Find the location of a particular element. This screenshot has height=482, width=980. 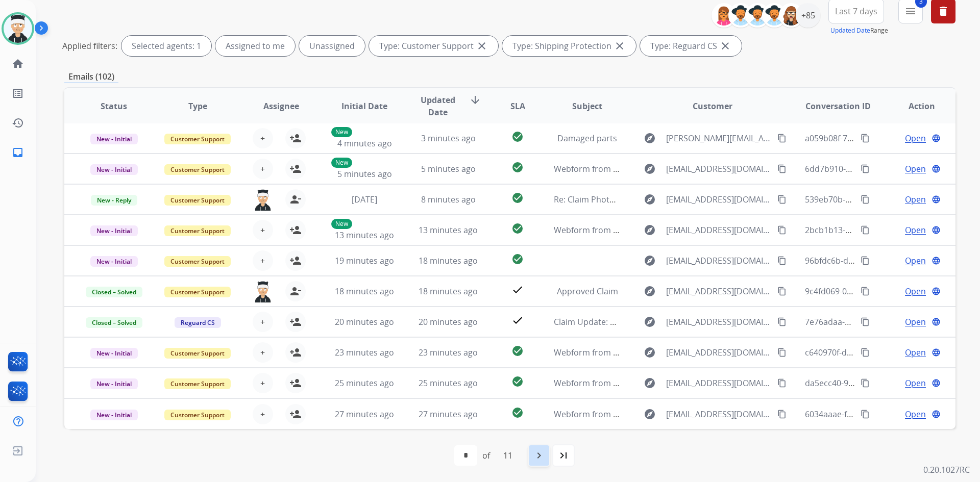

div: of is located at coordinates (486, 455).